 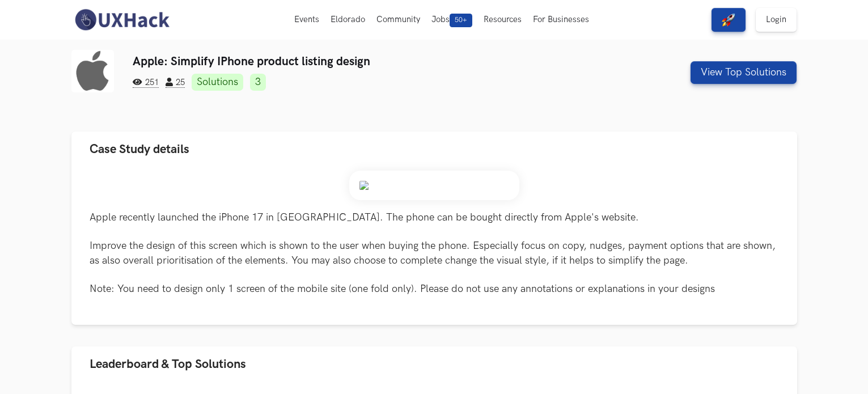 What do you see at coordinates (776, 20) in the screenshot?
I see `a: Login` at bounding box center [776, 20].